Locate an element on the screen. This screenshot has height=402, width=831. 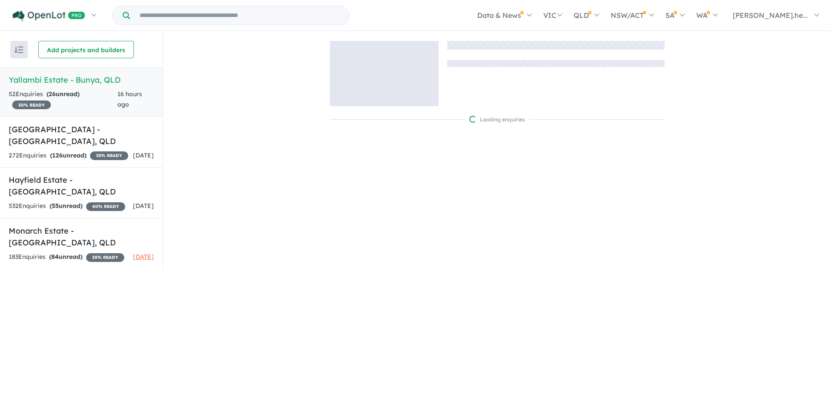
img: Openlot PRO Logo White is located at coordinates (49, 16).